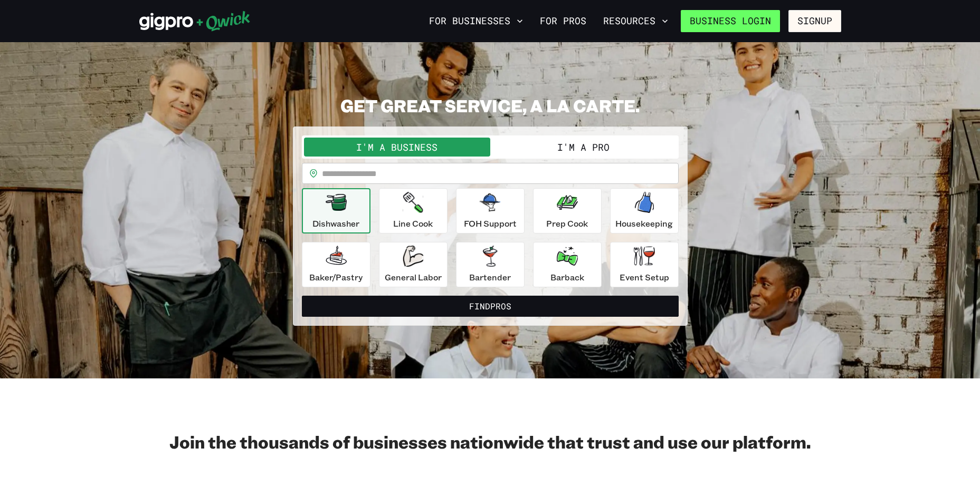 The height and width of the screenshot is (487, 980). Describe the element at coordinates (490, 224) in the screenshot. I see `p: FOH Support` at that location.